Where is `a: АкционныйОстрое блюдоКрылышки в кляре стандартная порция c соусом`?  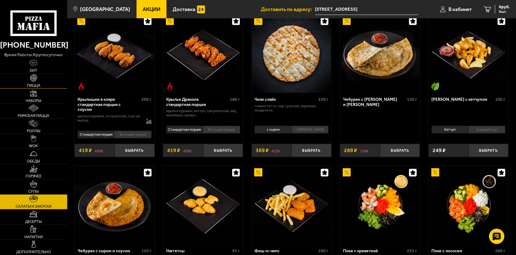
a: АкционныйОстрое блюдоКрылышки в кляре стандартная порция c соусом is located at coordinates (114, 54).